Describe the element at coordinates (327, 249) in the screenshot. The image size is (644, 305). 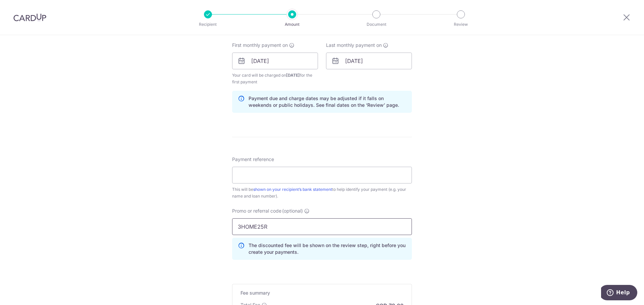
I see `p: The discounted fee will be shown on the review step, right before you create your payments.` at that location.